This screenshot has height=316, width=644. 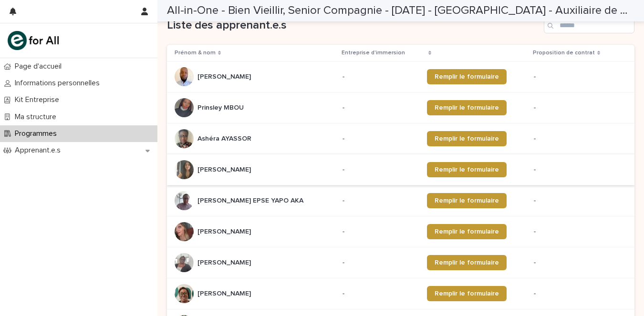 What do you see at coordinates (590, 26) in the screenshot?
I see `input: Search` at bounding box center [590, 26].